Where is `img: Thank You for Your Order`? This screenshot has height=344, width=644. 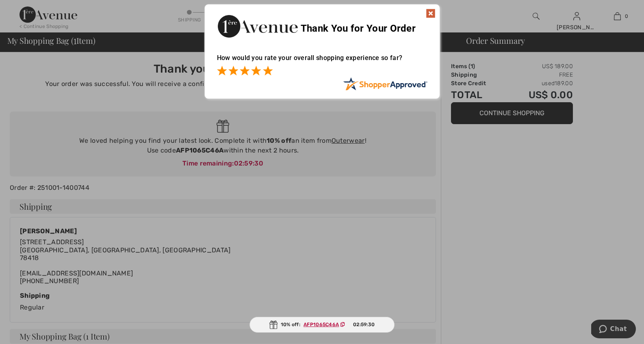
img: Thank You for Your Order is located at coordinates (257, 26).